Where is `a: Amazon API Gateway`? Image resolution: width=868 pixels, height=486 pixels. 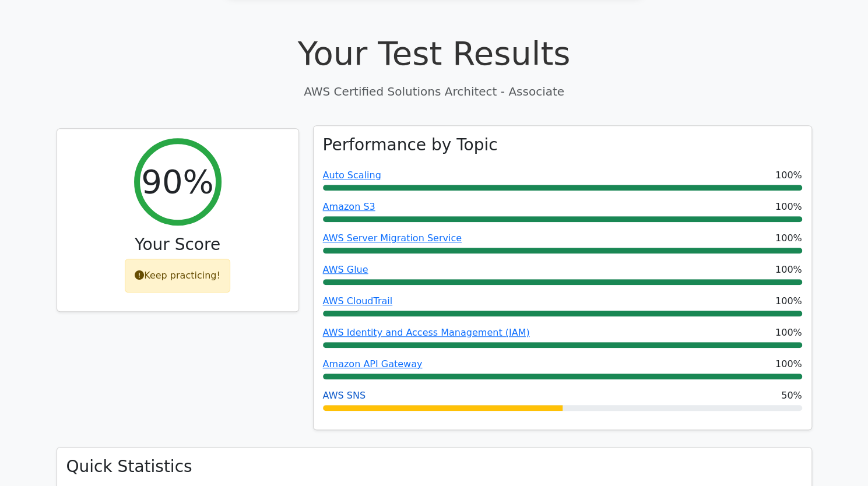 a: Amazon API Gateway is located at coordinates (373, 364).